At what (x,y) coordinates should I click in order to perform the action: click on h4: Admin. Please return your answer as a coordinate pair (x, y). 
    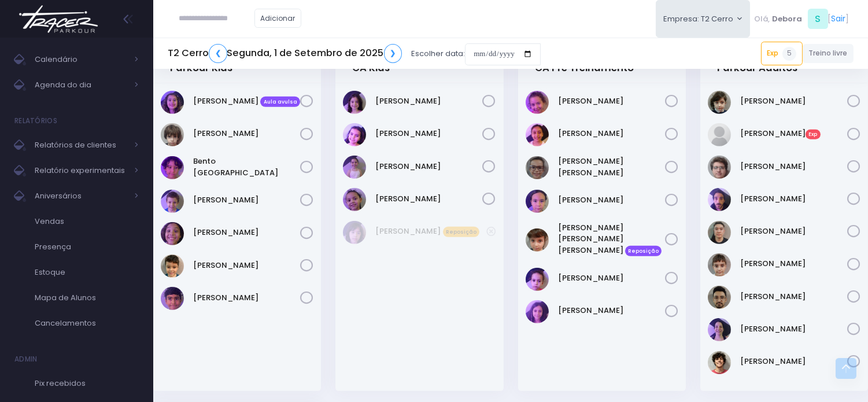
    Looking at the image, I should click on (26, 360).